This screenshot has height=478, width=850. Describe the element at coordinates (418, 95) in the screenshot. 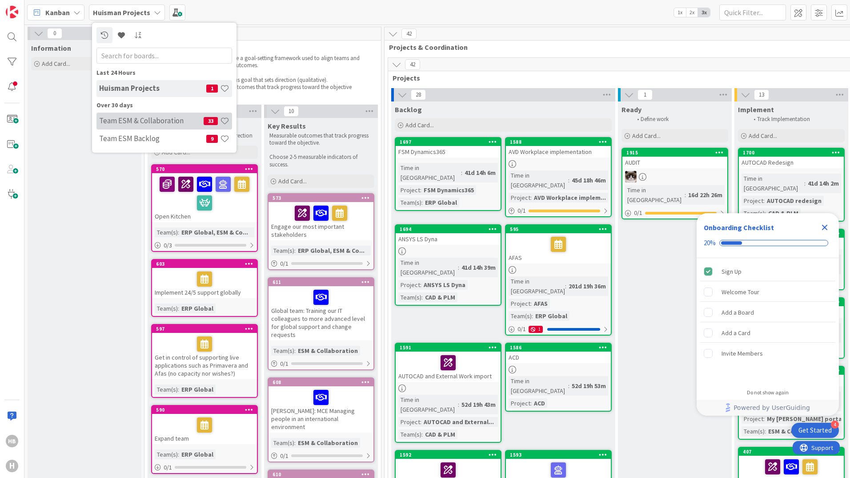

I see `span: 28` at that location.